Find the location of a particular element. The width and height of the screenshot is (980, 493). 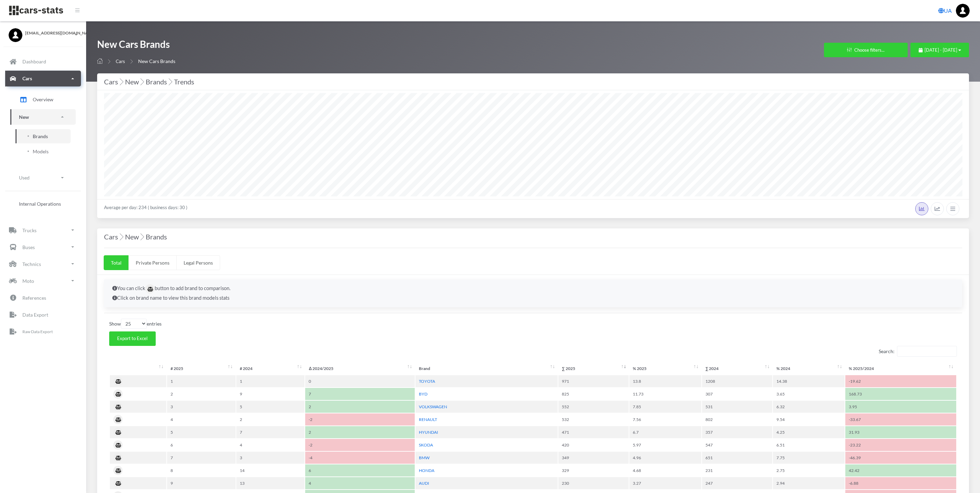

p: References is located at coordinates (34, 298).